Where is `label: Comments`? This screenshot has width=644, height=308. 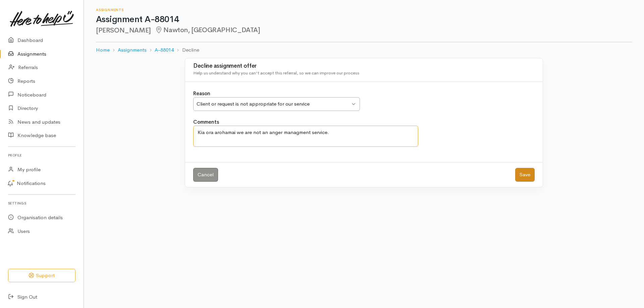
label: Comments is located at coordinates (206, 122).